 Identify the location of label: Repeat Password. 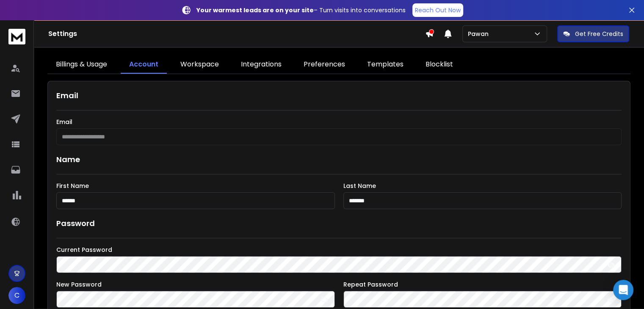
(483, 284).